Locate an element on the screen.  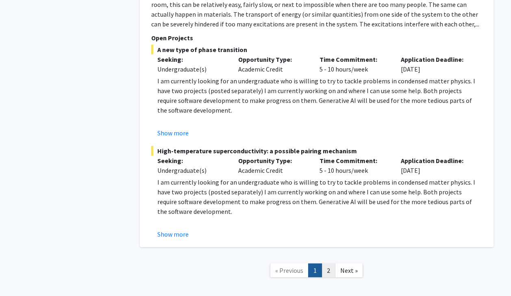
a: Previous Page is located at coordinates (289, 270).